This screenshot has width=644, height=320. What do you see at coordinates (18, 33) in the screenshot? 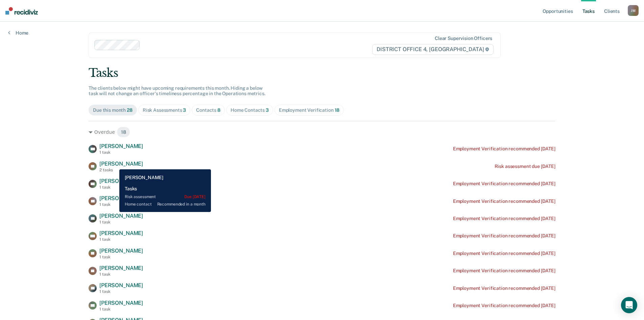
I see `a: Home` at bounding box center [18, 33].